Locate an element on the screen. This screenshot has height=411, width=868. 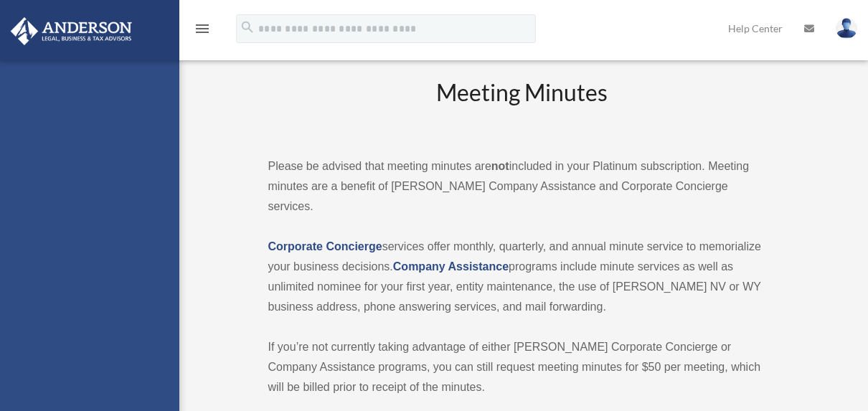
strong: Company Assistance is located at coordinates (451, 266).